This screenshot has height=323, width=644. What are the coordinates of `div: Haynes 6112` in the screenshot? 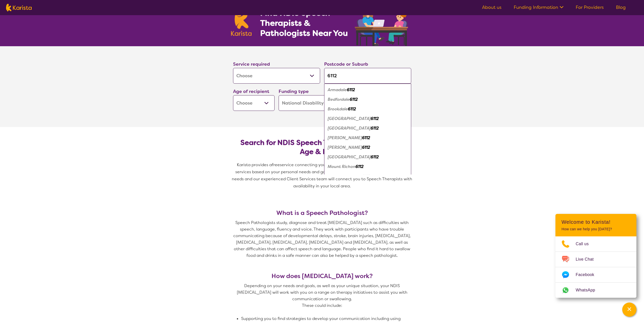 It's located at (367, 138).